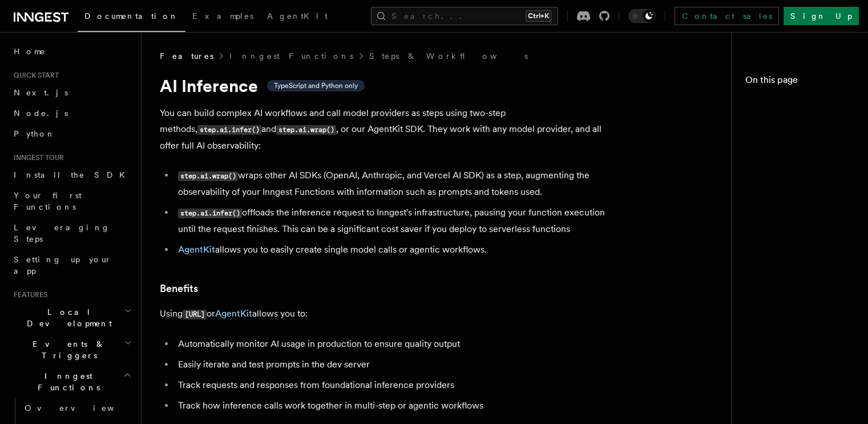 The height and width of the screenshot is (424, 868). Describe the element at coordinates (395, 344) in the screenshot. I see `li: Automatically monitor AI usage in production to ensure quality output` at that location.